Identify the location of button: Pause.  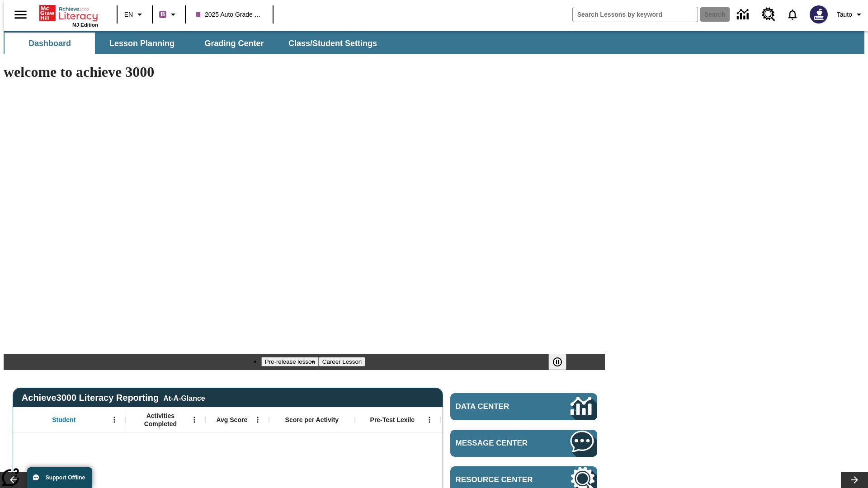
(557, 362).